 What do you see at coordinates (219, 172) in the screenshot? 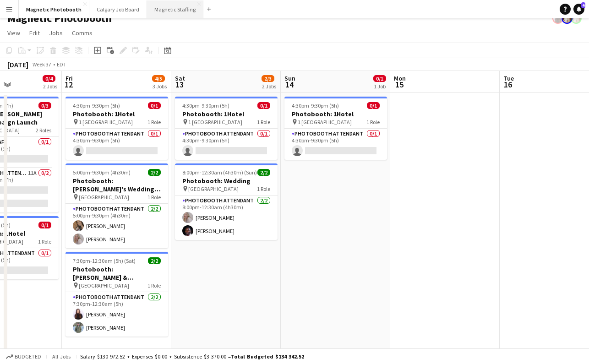
I see `span: 8:00pm-12:30am (4h30m) (Sun)` at bounding box center [219, 172].